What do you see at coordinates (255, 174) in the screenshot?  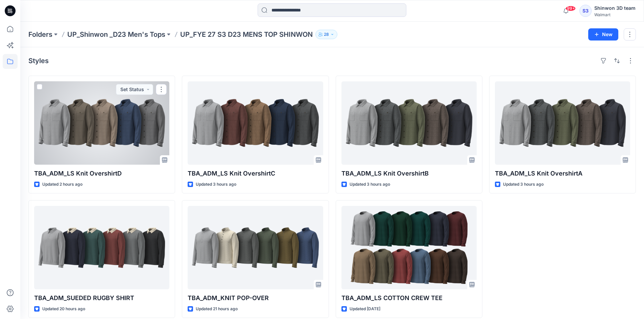 I see `p: TBA_ADM_LS Knit OvershirtC` at bounding box center [255, 174].